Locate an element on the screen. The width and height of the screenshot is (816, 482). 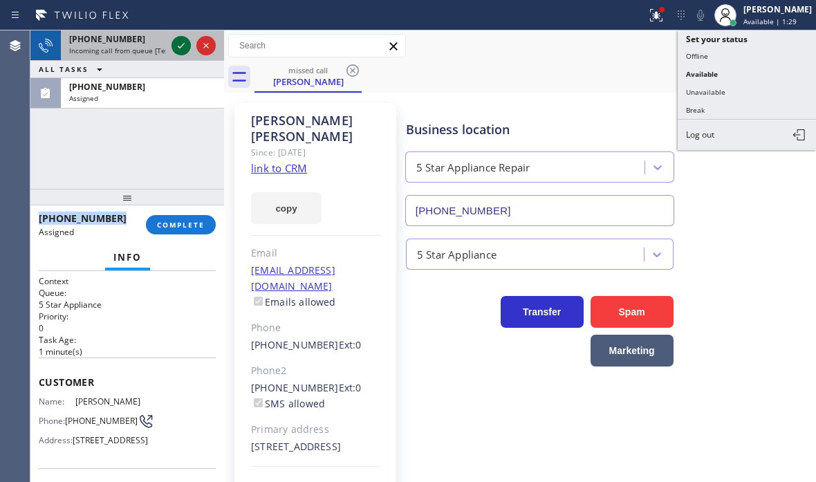
button: Transfer is located at coordinates (542, 312).